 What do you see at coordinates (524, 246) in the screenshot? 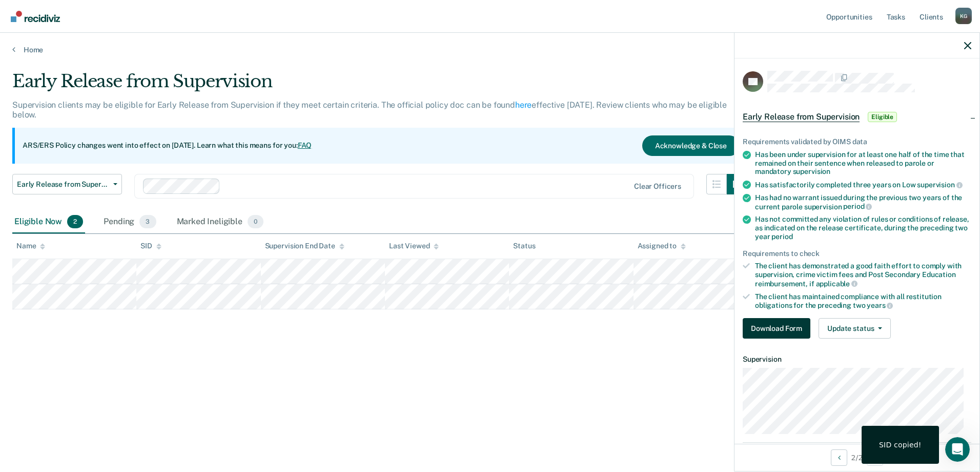
I see `div: Status` at bounding box center [524, 246].